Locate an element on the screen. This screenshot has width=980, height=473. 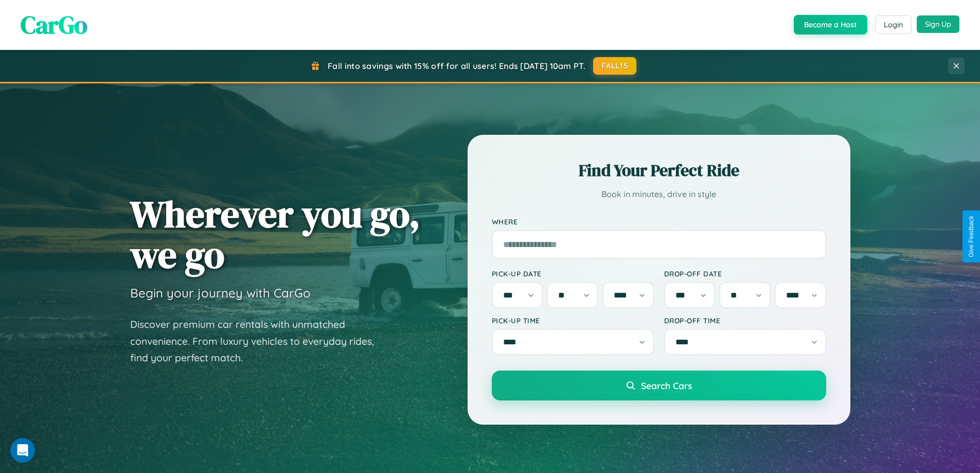
div: Give Feedback is located at coordinates (971, 236).